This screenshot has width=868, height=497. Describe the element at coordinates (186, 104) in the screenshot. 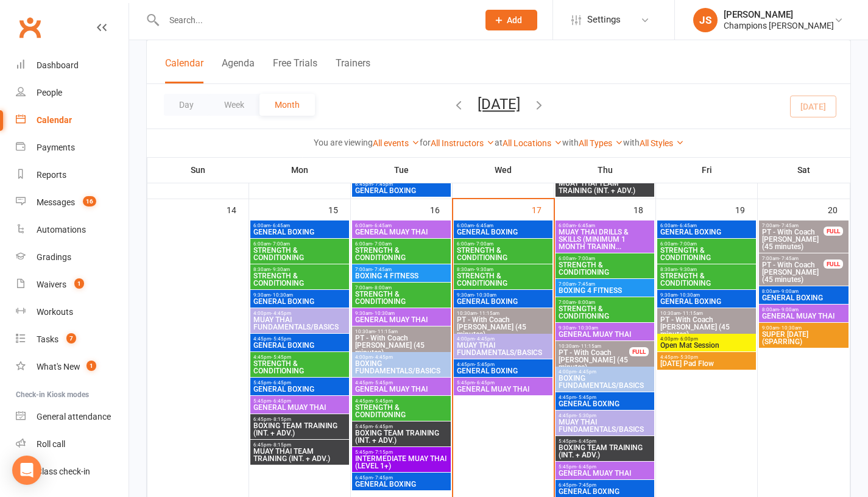

I see `button: Day` at that location.